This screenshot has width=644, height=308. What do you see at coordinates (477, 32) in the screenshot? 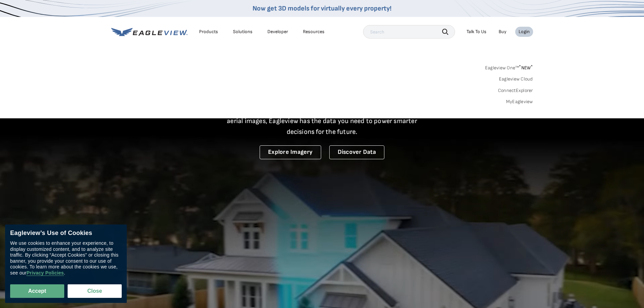
I see `div: Talk To Us` at bounding box center [477, 32].